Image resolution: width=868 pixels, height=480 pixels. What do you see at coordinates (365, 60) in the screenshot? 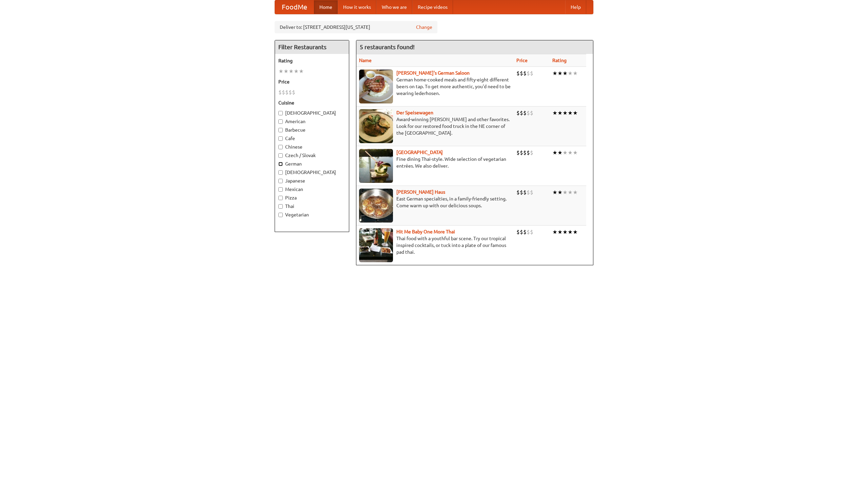
I see `a: Name` at bounding box center [365, 60].